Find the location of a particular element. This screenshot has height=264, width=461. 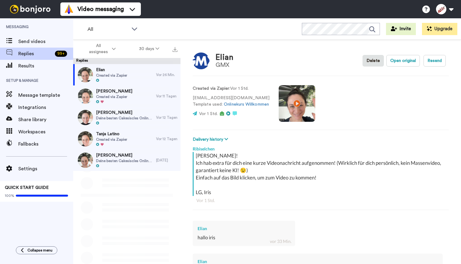

div: GMX is located at coordinates (224, 65).